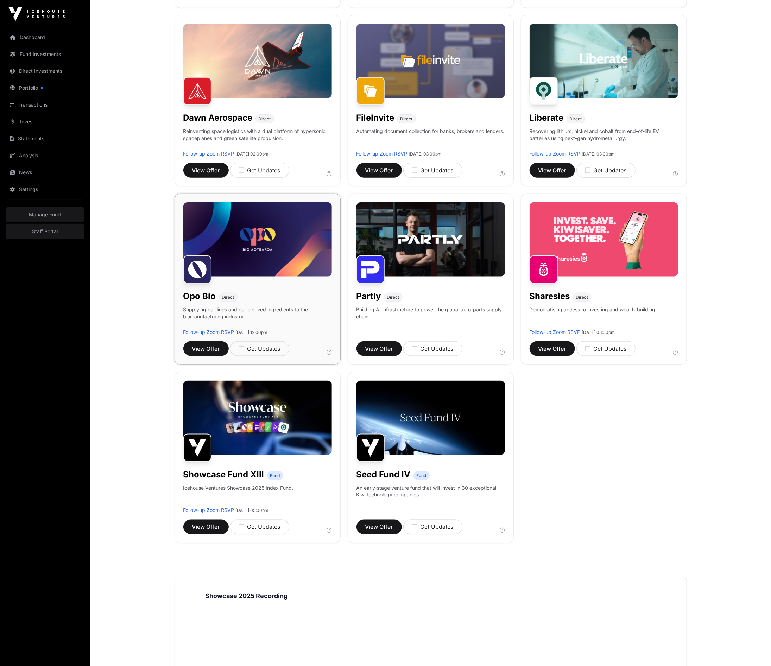 This screenshot has height=666, width=771. I want to click on h1: Seed Fund IV, so click(383, 475).